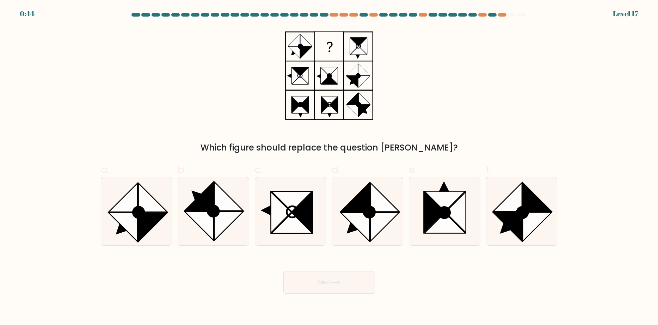 Image resolution: width=658 pixels, height=325 pixels. Describe the element at coordinates (182, 169) in the screenshot. I see `span: b.` at that location.